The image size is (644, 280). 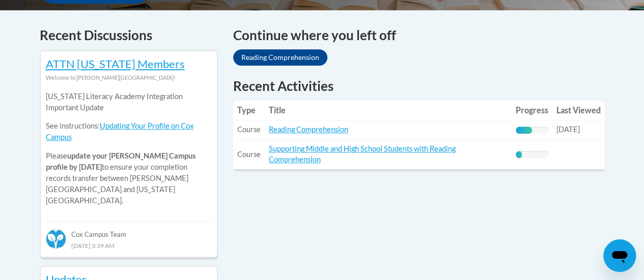 What do you see at coordinates (419, 35) in the screenshot?
I see `h4: Continue where you left off` at bounding box center [419, 35].